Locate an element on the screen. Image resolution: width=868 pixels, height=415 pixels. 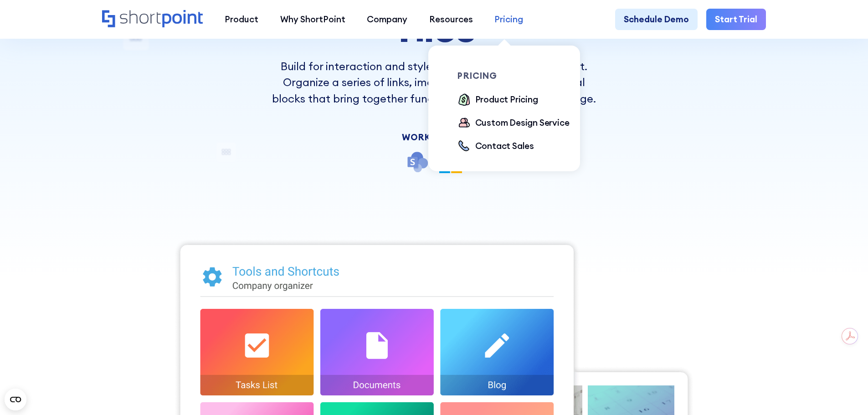
div: Custom Design Service is located at coordinates (522, 122).